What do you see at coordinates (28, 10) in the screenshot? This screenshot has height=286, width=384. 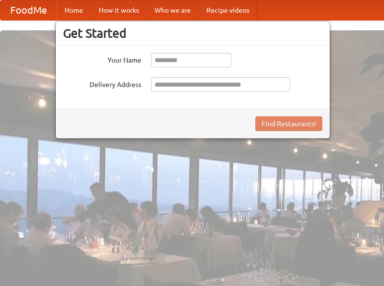 I see `a: FoodMe` at bounding box center [28, 10].